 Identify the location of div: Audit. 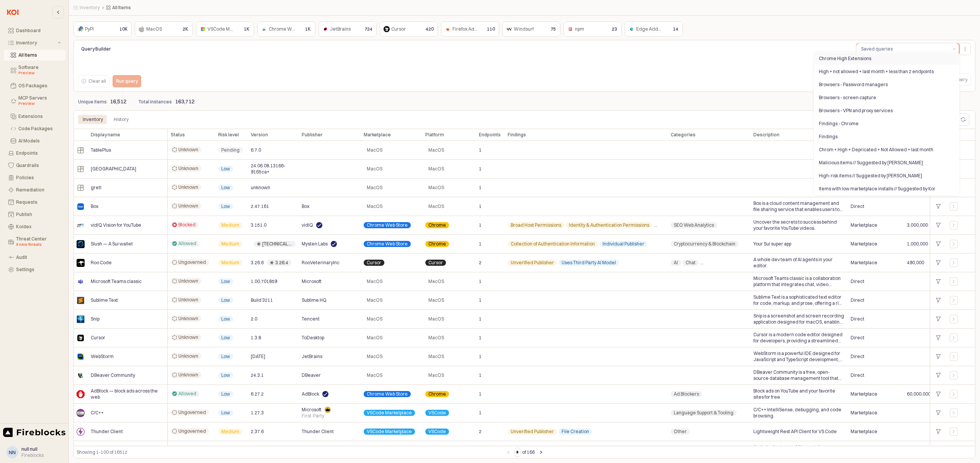
(38, 257).